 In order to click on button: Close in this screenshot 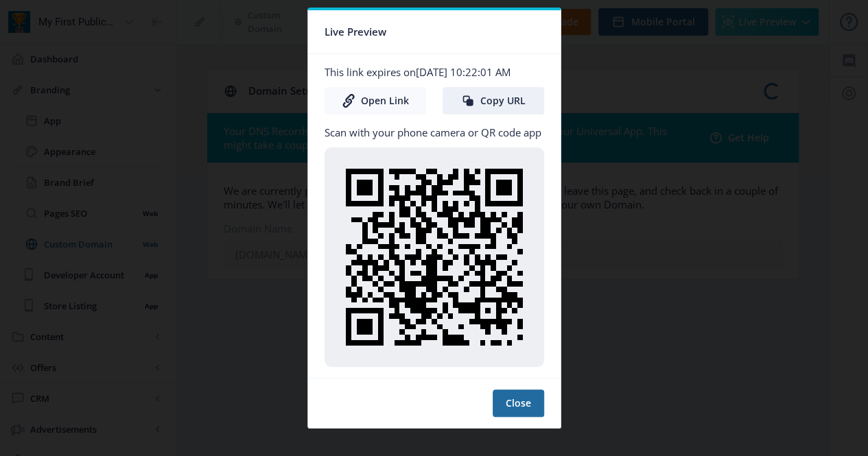, I will do `click(519, 403)`.